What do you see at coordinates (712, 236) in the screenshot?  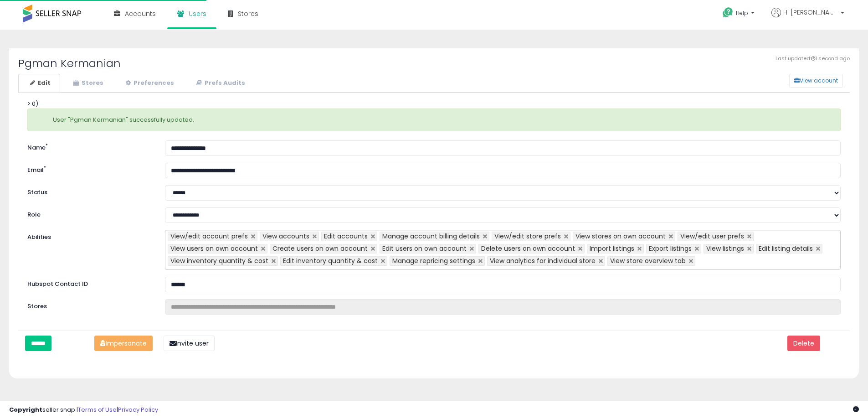 I see `span: View/edit user prefs` at bounding box center [712, 236].